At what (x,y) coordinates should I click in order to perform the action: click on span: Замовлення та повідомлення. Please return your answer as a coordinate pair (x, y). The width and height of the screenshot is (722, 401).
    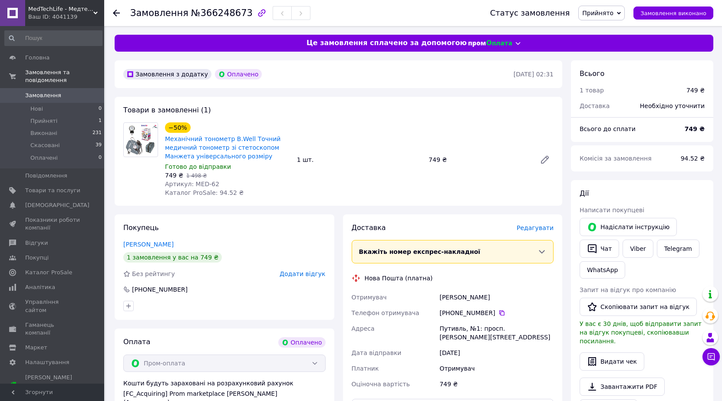
    Looking at the image, I should click on (65, 76).